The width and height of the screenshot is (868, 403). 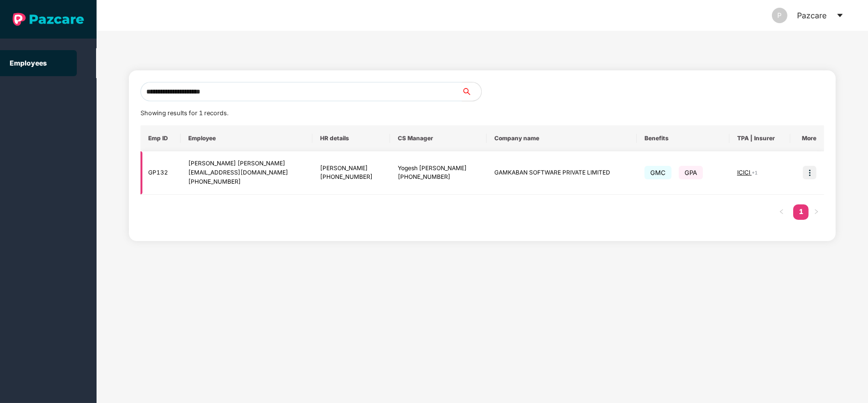 What do you see at coordinates (754, 173) in the screenshot?
I see `span: + 1` at bounding box center [754, 173].